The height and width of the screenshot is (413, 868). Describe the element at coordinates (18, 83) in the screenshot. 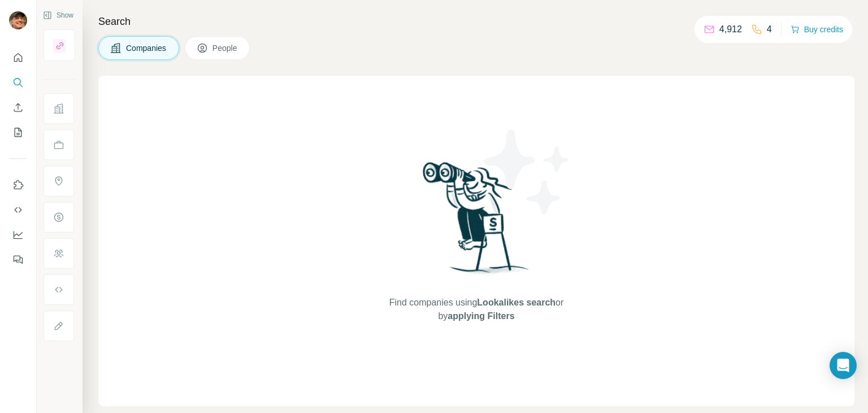

I see `button: Search` at that location.